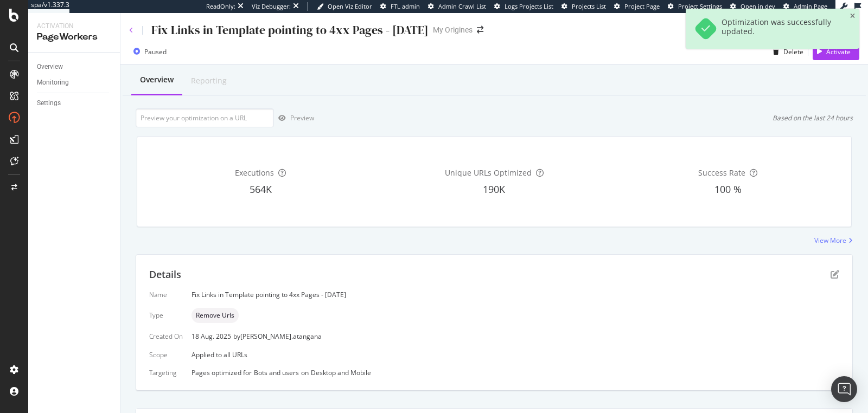 The image size is (868, 413). What do you see at coordinates (49, 103) in the screenshot?
I see `div: Settings` at bounding box center [49, 103].